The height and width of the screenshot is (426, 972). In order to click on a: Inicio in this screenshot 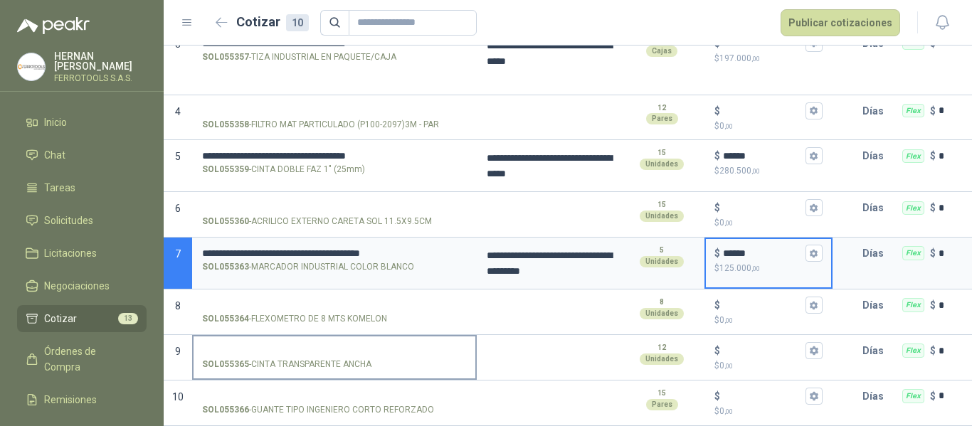, I will do `click(82, 122)`.